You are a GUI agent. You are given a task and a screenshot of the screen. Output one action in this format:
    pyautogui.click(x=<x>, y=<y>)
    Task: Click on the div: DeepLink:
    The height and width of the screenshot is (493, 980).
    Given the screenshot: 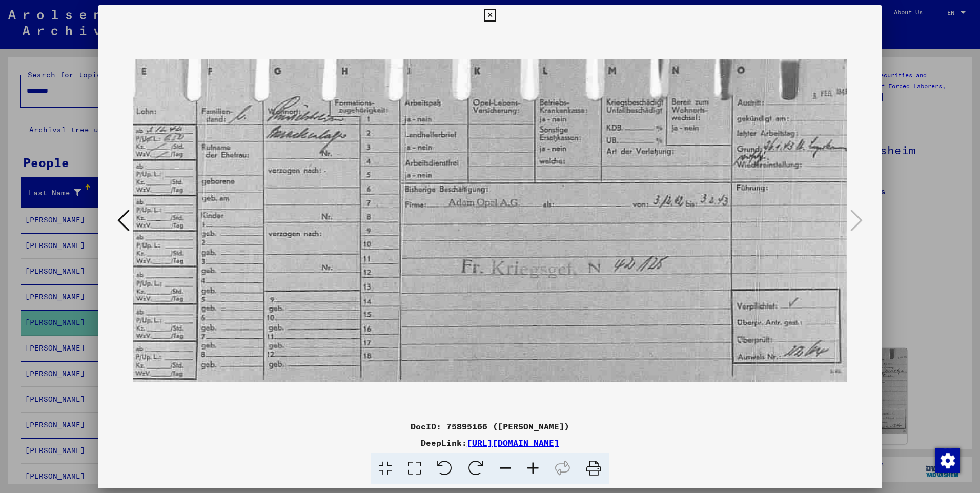 What is the action you would take?
    pyautogui.click(x=490, y=443)
    